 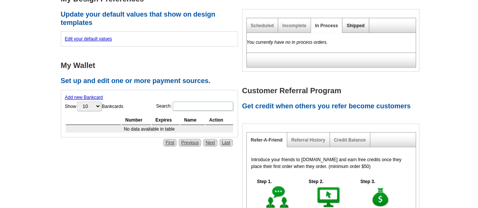 What do you see at coordinates (88, 39) in the screenshot?
I see `a: Edit your default values` at bounding box center [88, 39].